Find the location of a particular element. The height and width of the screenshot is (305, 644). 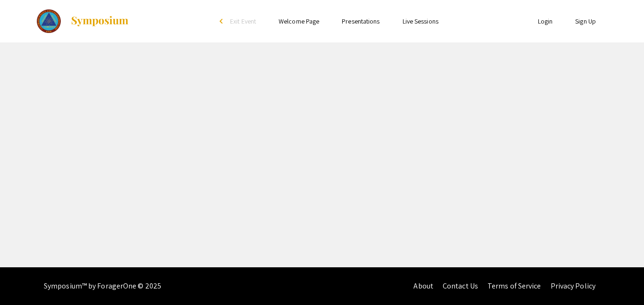

a: Sign Up is located at coordinates (586, 21).